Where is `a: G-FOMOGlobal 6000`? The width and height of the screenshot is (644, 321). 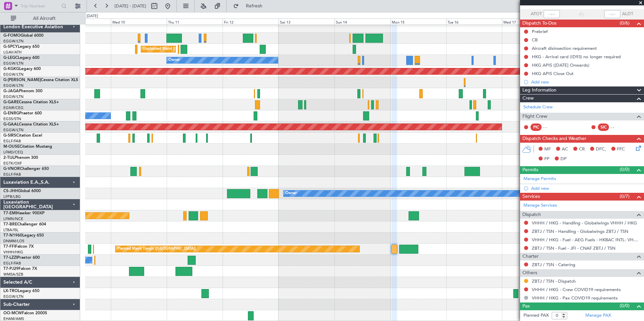
a: G-FOMOGlobal 6000 is located at coordinates (23, 36).